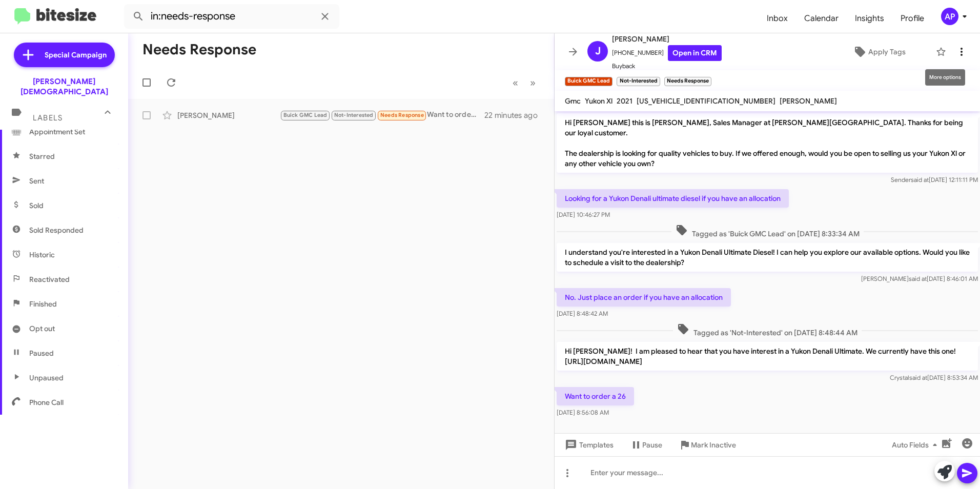 This screenshot has width=980, height=489. Describe the element at coordinates (707, 445) in the screenshot. I see `button: Mark Inactive` at that location.